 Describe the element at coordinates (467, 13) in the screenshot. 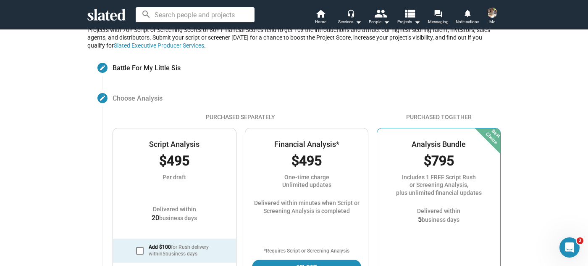

I see `mat-icon: notifications` at that location.